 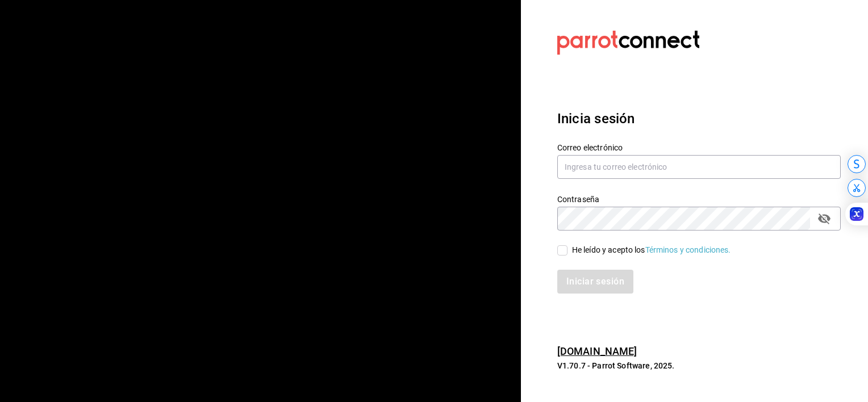 I want to click on p: V1.70.7 - Parrot Software, 2025., so click(x=699, y=366).